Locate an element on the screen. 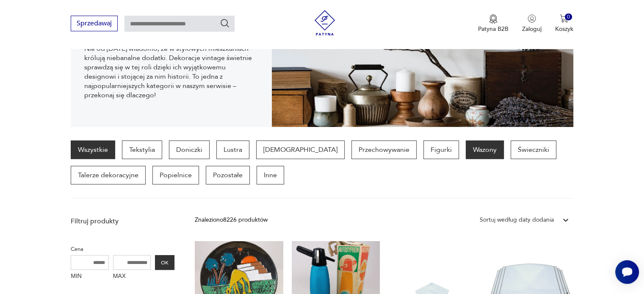 The height and width of the screenshot is (294, 644). p: Cena is located at coordinates (122, 249).